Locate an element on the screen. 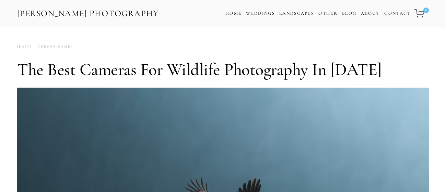  a: Other is located at coordinates (328, 13).